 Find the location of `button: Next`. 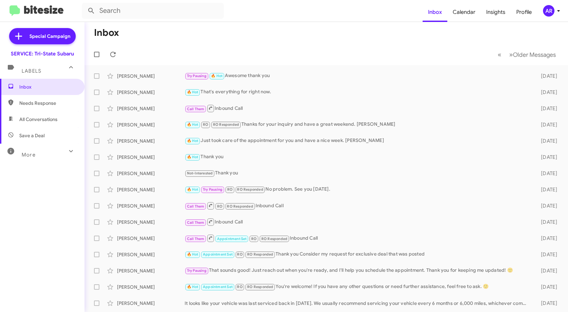

button: Next is located at coordinates (532, 54).